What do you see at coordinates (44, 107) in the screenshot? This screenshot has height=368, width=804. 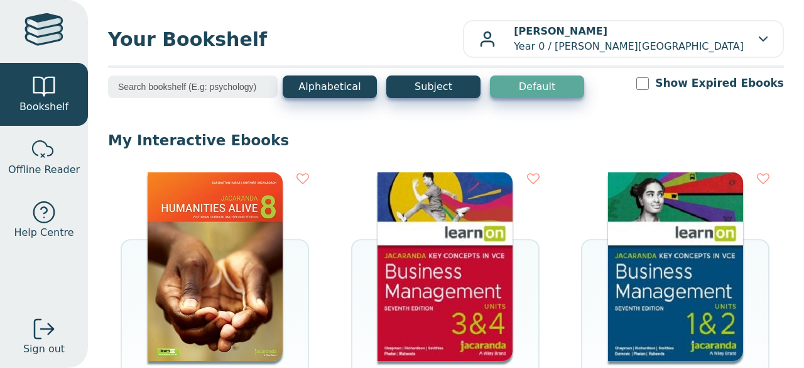 I see `span: Bookshelf` at bounding box center [44, 107].